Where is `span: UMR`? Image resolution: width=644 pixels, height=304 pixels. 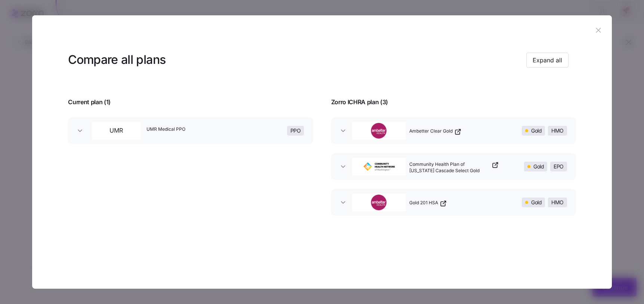 span: UMR is located at coordinates (116, 130).